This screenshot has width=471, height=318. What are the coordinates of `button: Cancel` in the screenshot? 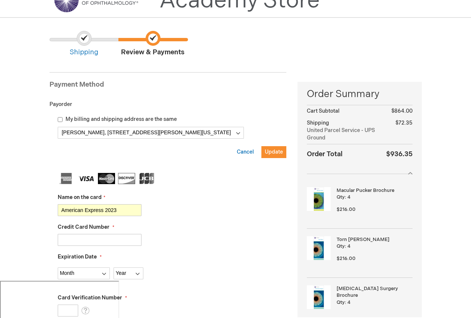 It's located at (245, 152).